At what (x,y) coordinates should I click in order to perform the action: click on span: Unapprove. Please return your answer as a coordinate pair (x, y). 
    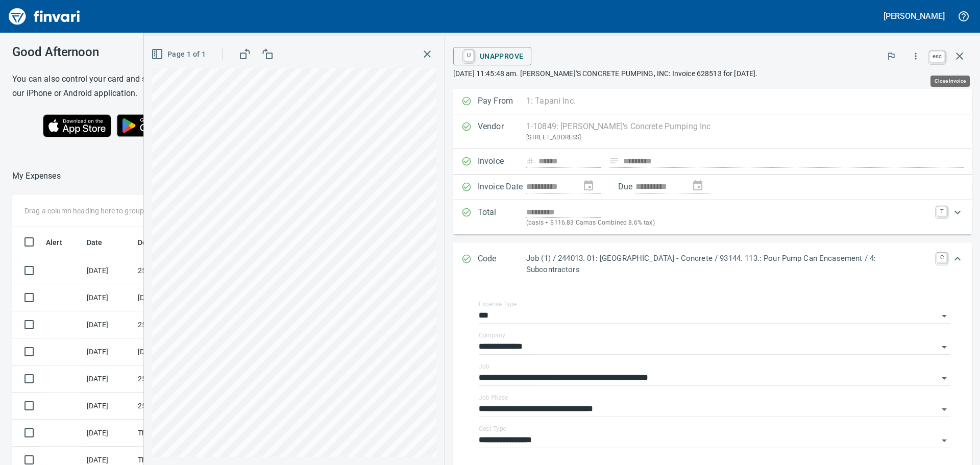
    Looking at the image, I should click on (492, 56).